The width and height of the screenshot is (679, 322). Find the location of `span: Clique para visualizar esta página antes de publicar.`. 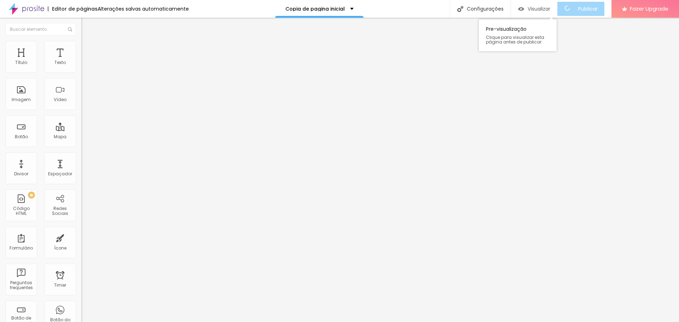

span: Clique para visualizar esta página antes de publicar. is located at coordinates (518, 40).